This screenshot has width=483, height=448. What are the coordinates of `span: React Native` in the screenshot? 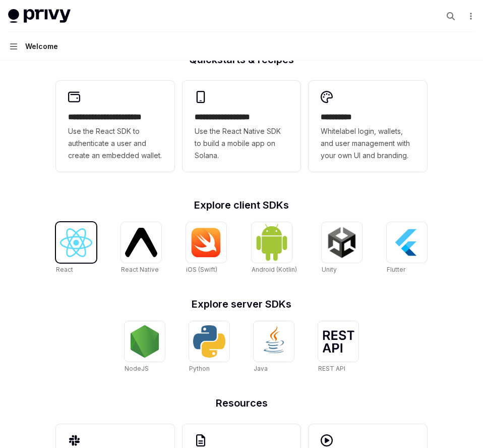 It's located at (139, 269).